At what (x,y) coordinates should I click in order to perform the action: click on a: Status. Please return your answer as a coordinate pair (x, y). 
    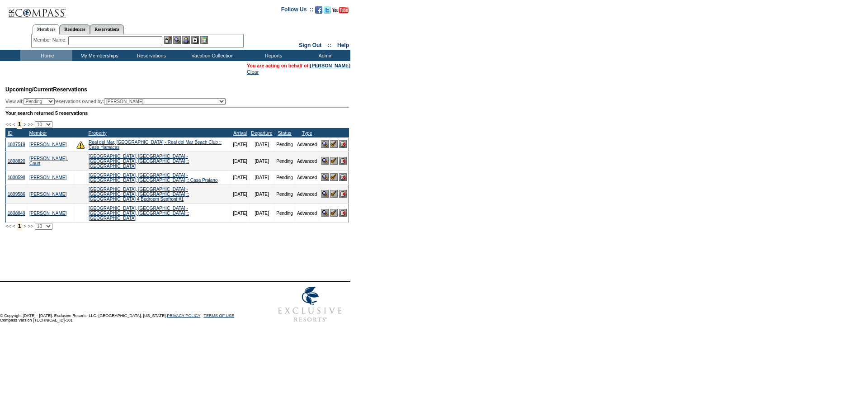
    Looking at the image, I should click on (284, 133).